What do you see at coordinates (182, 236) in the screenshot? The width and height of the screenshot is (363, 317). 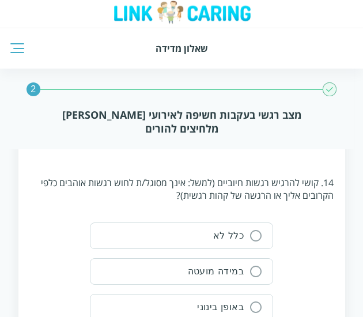 I see `button: כלל לא` at bounding box center [182, 236].